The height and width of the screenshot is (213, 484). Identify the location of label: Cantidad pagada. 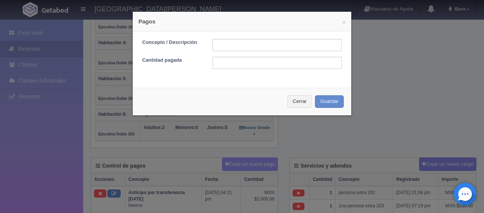
(172, 60).